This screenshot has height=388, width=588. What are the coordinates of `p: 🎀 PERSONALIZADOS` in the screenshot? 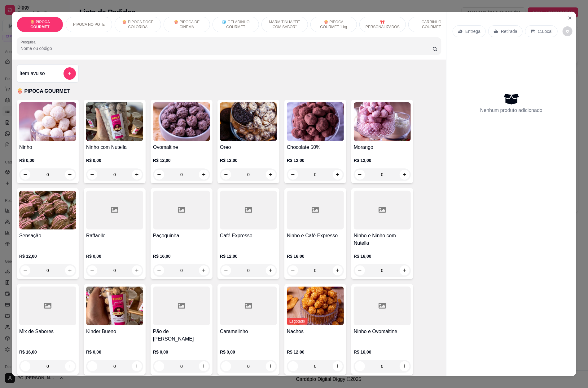 It's located at (383, 24).